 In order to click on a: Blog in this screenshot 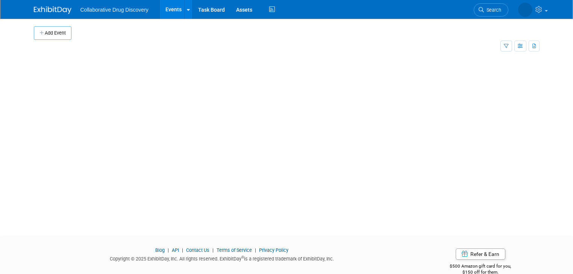, I will do `click(160, 250)`.